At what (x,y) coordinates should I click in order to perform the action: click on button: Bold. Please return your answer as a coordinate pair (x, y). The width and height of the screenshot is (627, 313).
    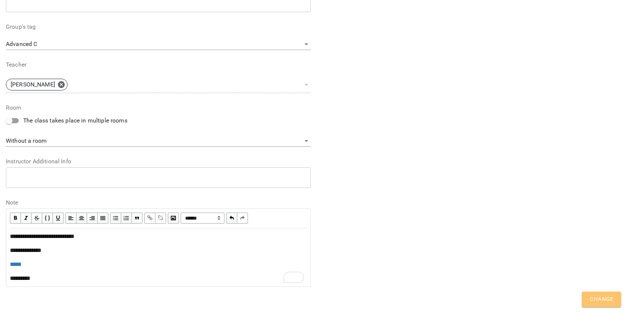
    Looking at the image, I should click on (15, 218).